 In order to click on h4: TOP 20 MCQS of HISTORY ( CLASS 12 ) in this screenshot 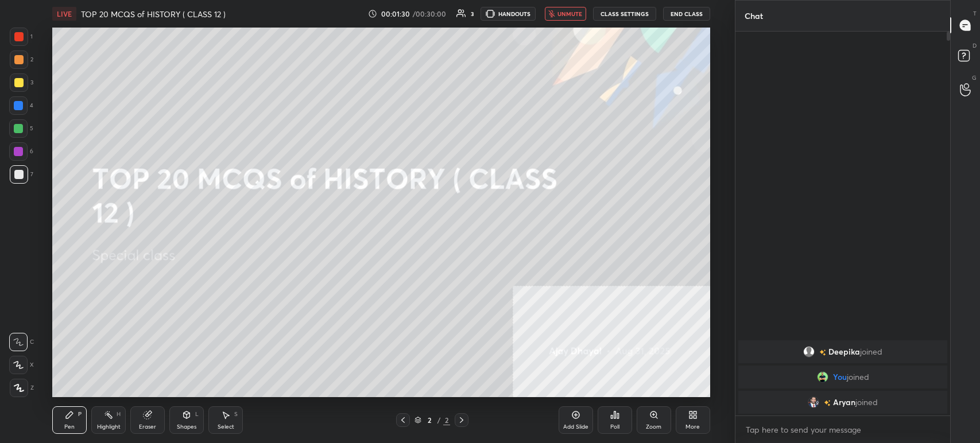, I will do `click(153, 14)`.